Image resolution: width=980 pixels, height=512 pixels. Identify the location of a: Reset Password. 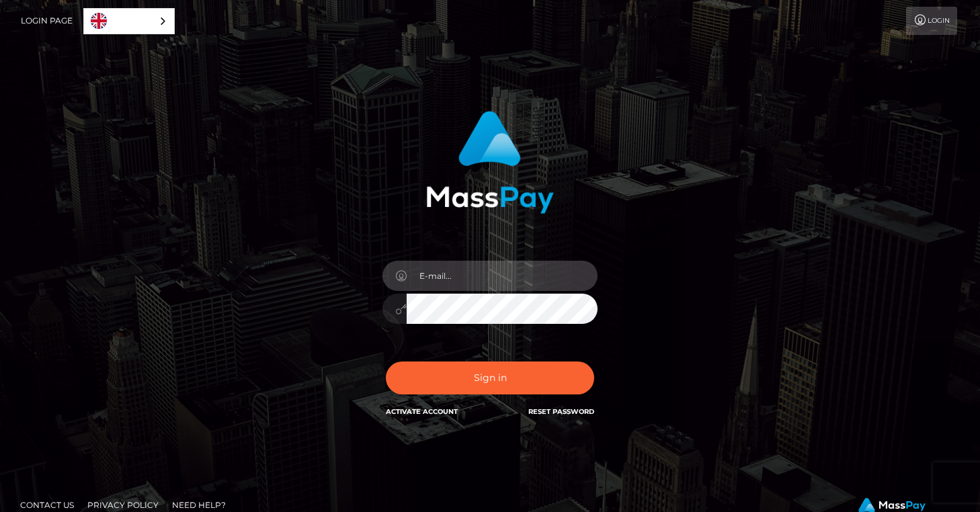
(561, 411).